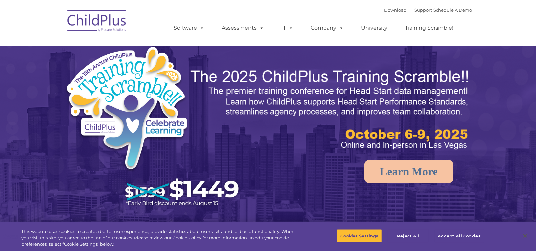  What do you see at coordinates (328, 28) in the screenshot?
I see `a: Company` at bounding box center [328, 28].